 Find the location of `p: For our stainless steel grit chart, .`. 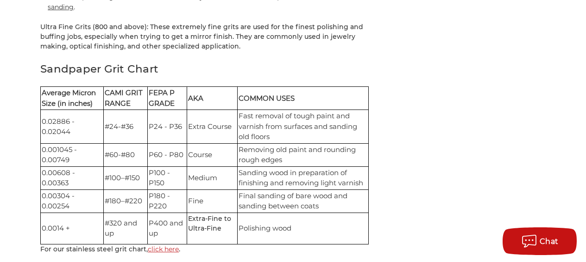

p: For our stainless steel grit chart, . is located at coordinates (204, 249).